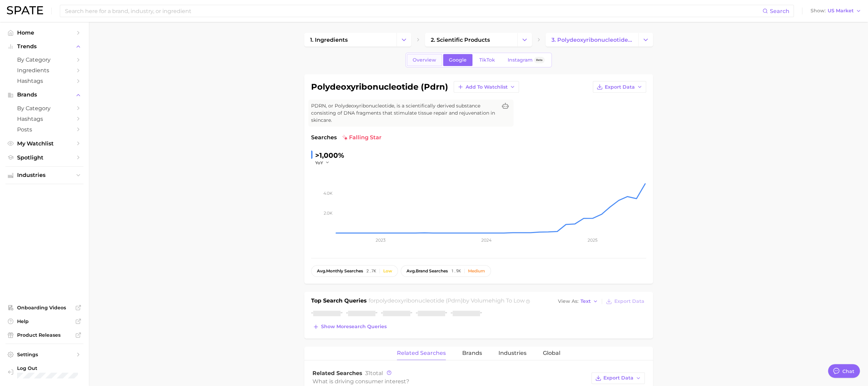 This screenshot has height=386, width=868. I want to click on span: Beta, so click(539, 60).